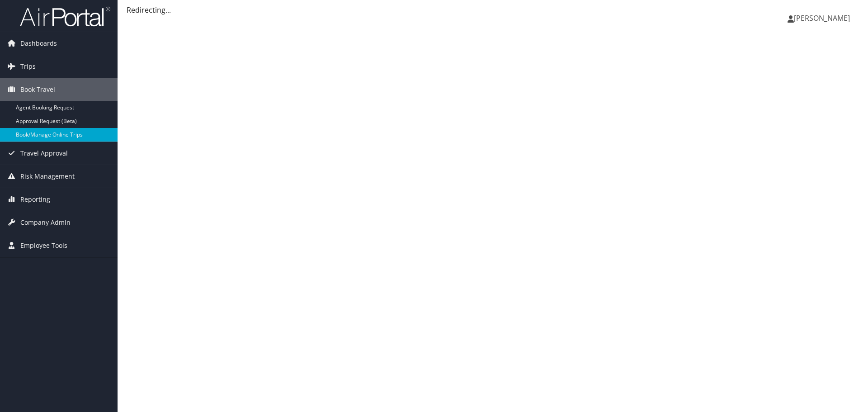 The image size is (868, 412). I want to click on div: Redirecting..., so click(493, 10).